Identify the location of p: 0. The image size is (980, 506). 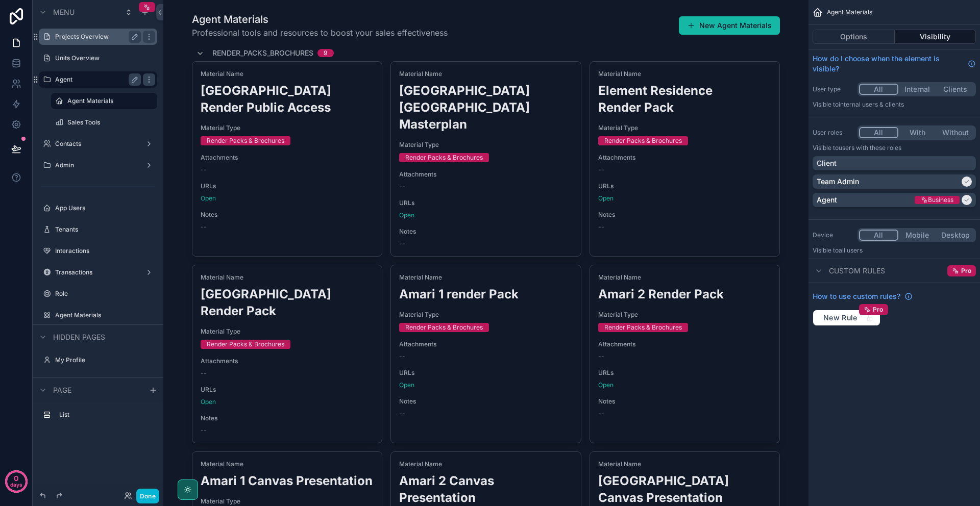
(16, 479).